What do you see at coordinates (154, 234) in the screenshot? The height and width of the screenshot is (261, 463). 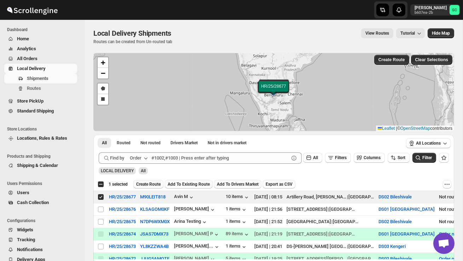 I see `button: JSAS7DMX73` at bounding box center [154, 234].